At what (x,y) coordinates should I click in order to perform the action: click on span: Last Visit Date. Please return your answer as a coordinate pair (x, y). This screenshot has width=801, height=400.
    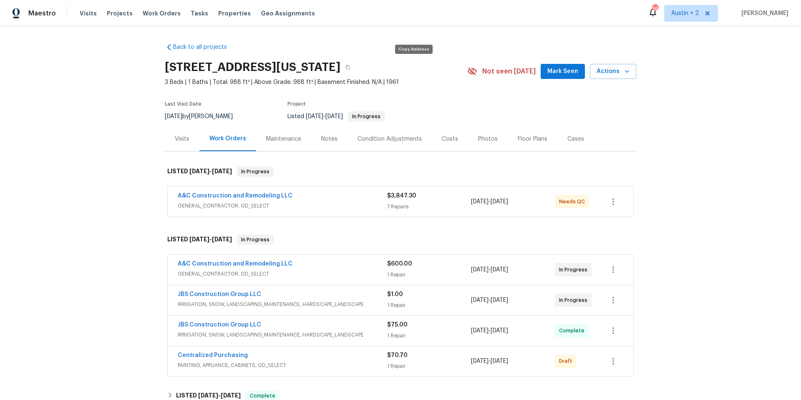
    Looking at the image, I should click on (183, 104).